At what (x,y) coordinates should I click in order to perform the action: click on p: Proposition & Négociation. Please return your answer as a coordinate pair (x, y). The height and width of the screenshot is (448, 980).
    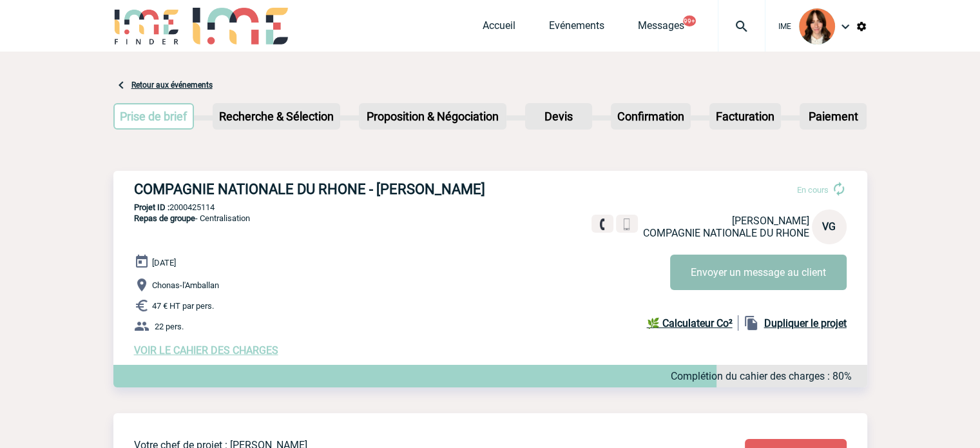
    Looking at the image, I should click on (433, 116).